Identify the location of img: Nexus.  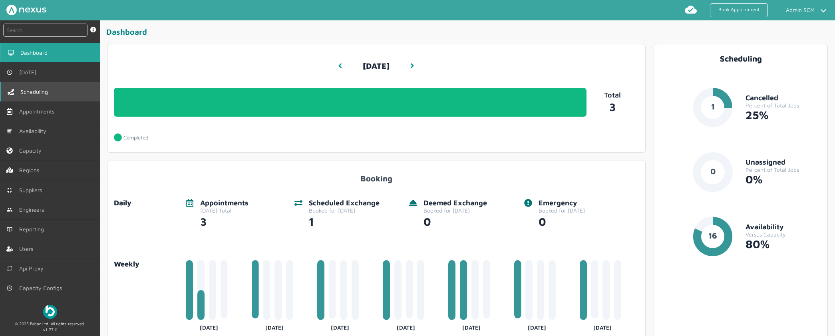
(26, 10).